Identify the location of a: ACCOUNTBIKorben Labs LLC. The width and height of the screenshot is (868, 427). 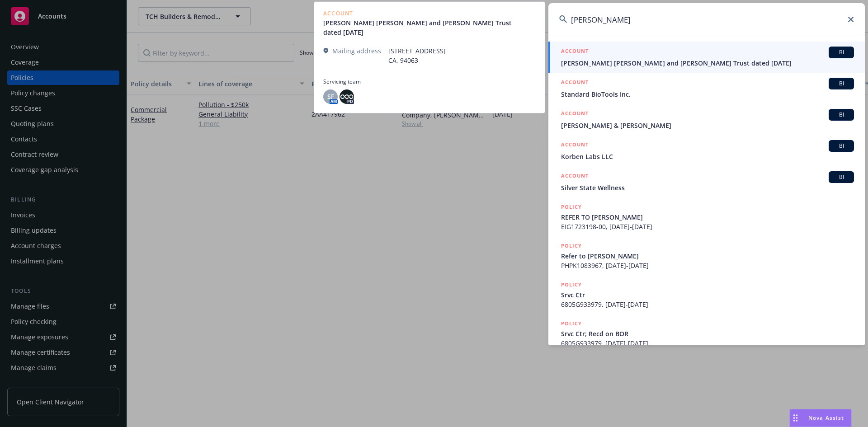
(706, 150).